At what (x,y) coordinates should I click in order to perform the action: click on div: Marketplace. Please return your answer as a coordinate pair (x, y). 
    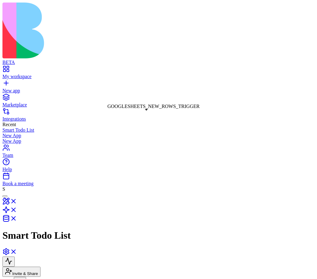
    Looking at the image, I should click on (158, 105).